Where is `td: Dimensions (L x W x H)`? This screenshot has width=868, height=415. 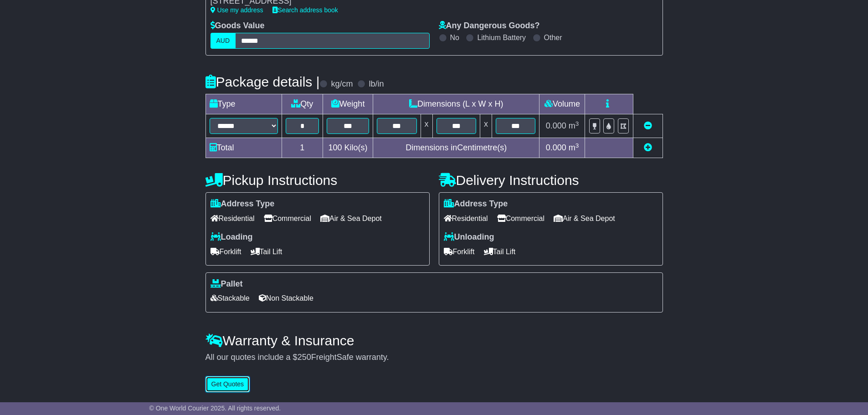 td: Dimensions (L x W x H) is located at coordinates (456, 104).